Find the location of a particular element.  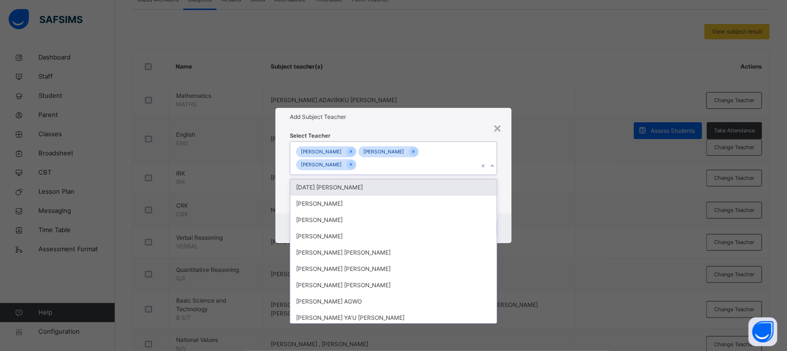

span: Select Teacher is located at coordinates (310, 136).